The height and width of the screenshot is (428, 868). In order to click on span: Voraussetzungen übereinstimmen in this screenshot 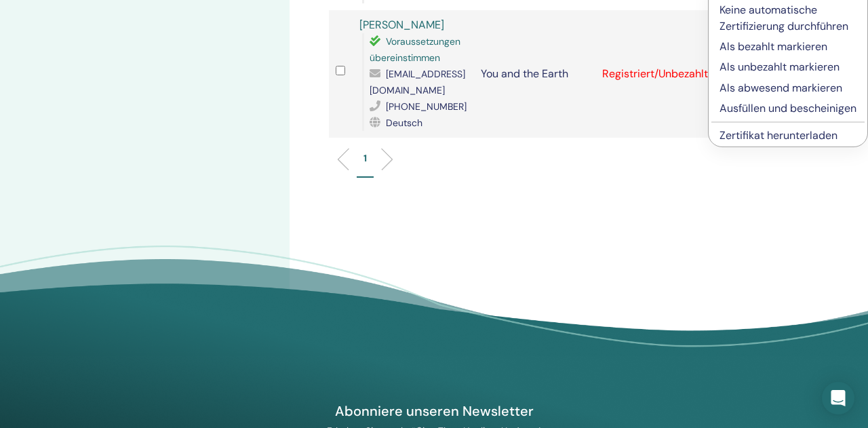, I will do `click(415, 50)`.